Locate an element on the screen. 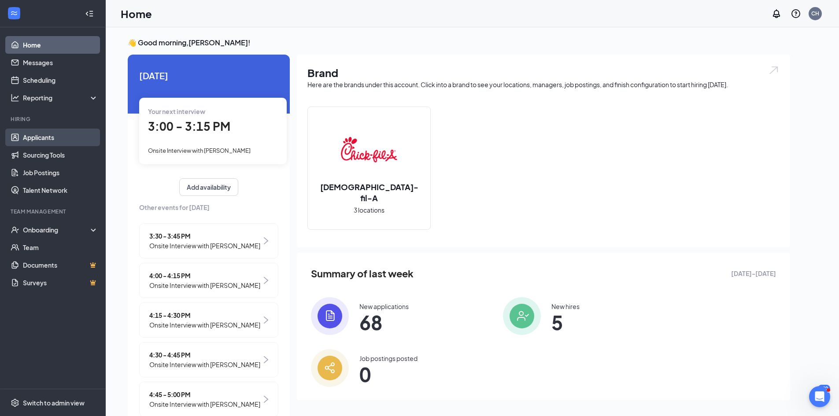 The image size is (839, 416). div: Team Management is located at coordinates (53, 211).